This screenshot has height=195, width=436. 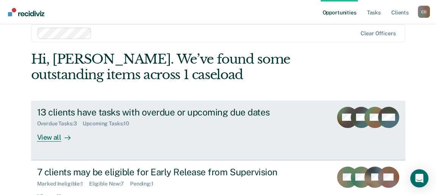 What do you see at coordinates (145, 184) in the screenshot?
I see `div: Pending : 1` at bounding box center [145, 184].